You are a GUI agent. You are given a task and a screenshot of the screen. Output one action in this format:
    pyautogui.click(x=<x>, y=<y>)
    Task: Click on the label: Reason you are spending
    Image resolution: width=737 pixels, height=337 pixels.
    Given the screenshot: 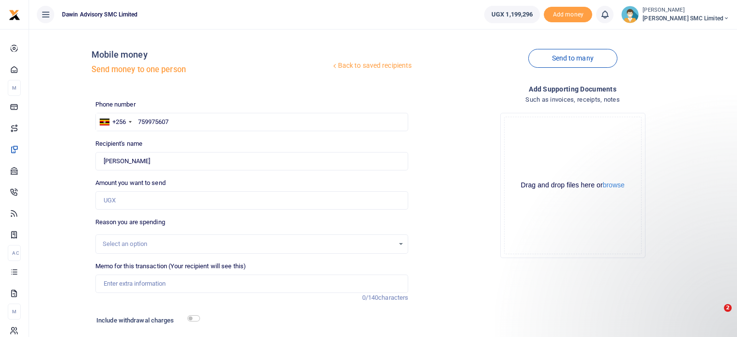 What is the action you would take?
    pyautogui.click(x=130, y=222)
    